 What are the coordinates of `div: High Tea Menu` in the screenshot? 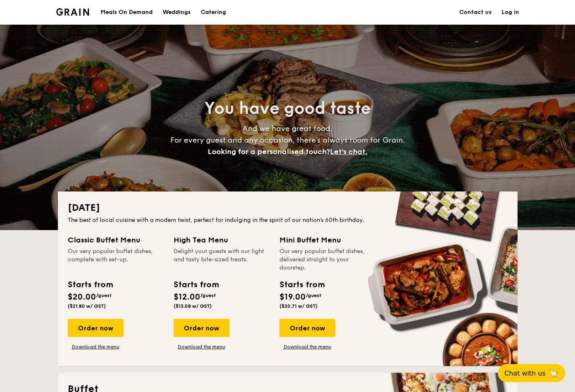 It's located at (222, 240).